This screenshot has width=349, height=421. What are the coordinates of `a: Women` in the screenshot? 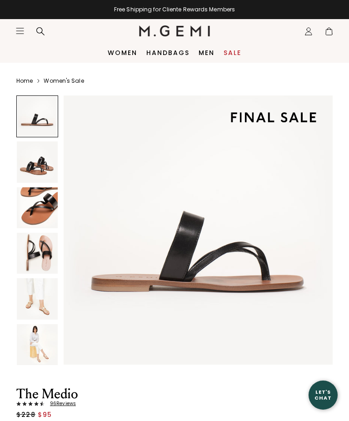 It's located at (122, 53).